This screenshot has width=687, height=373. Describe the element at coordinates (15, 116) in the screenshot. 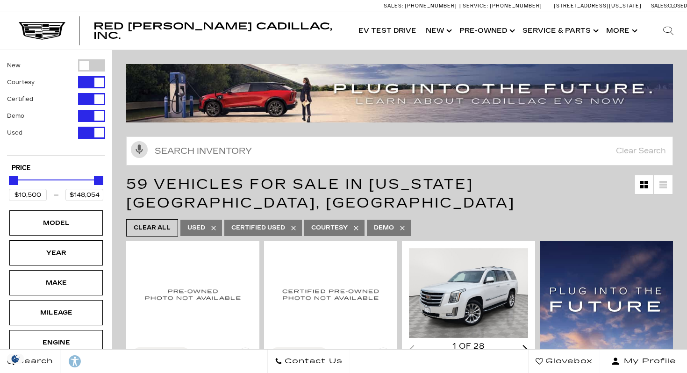

I see `label: Demo` at that location.